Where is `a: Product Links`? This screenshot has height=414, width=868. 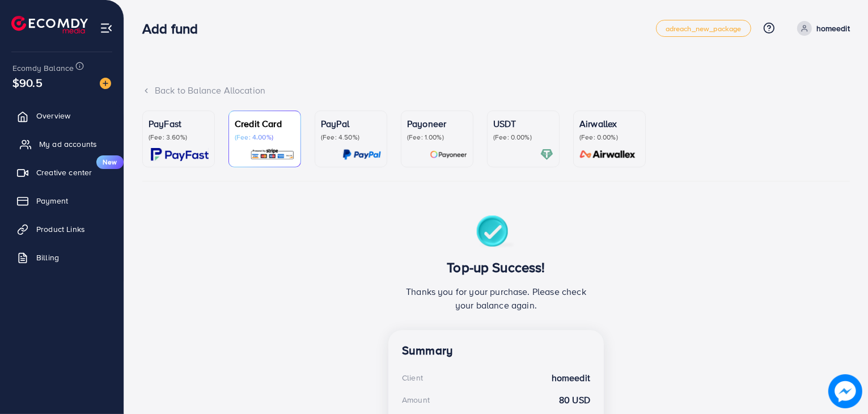 a: Product Links is located at coordinates (62, 229).